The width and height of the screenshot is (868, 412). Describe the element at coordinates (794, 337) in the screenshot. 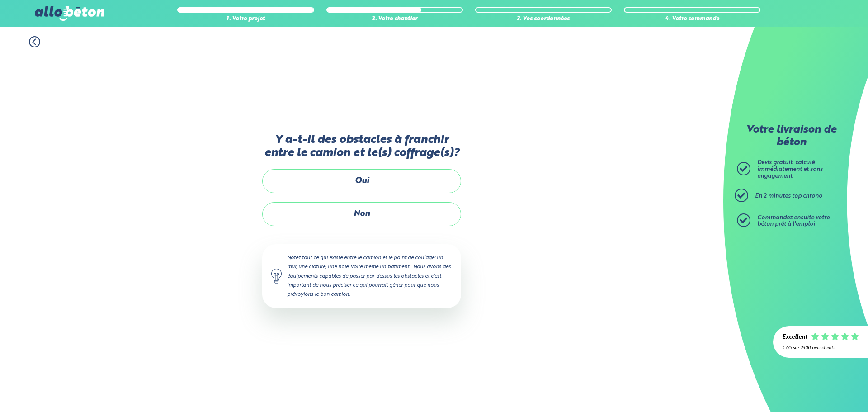

I see `div: Excellent` at that location.